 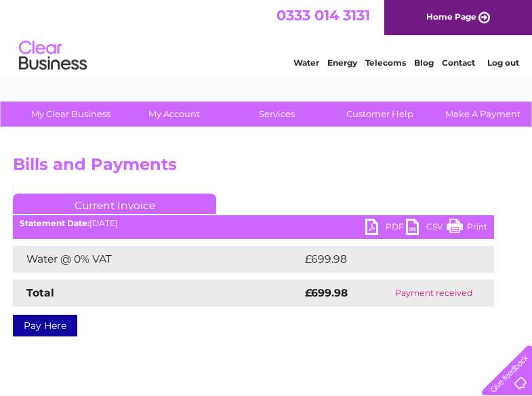 What do you see at coordinates (386, 62) in the screenshot?
I see `a: Telecoms` at bounding box center [386, 62].